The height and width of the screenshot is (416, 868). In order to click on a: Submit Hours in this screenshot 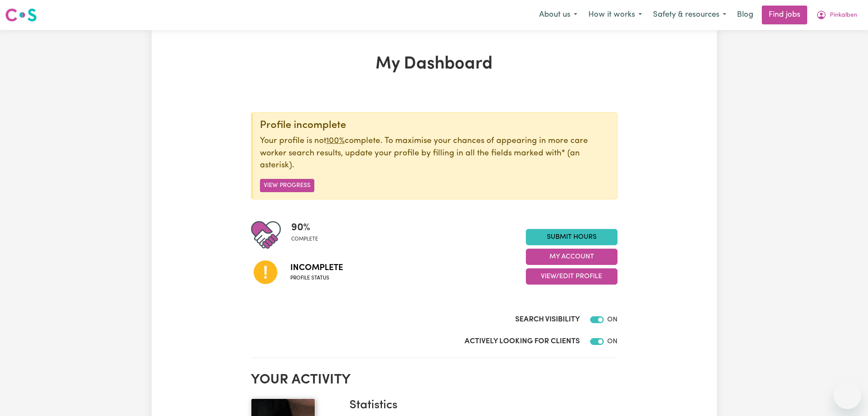, I will do `click(572, 237)`.